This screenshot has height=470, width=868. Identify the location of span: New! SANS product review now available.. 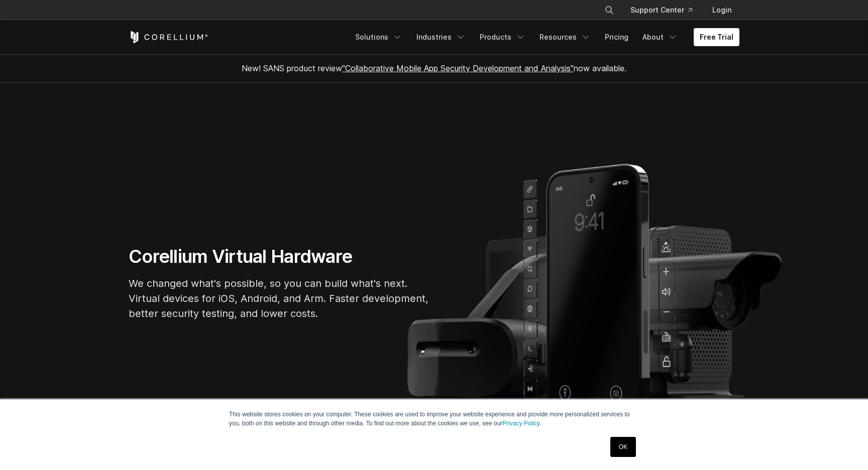
(434, 68).